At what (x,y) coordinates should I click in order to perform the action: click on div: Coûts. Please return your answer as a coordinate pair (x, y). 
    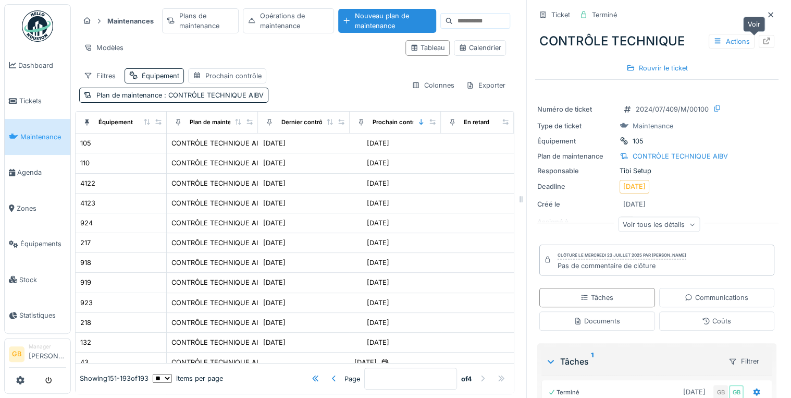
    Looking at the image, I should click on (716, 320).